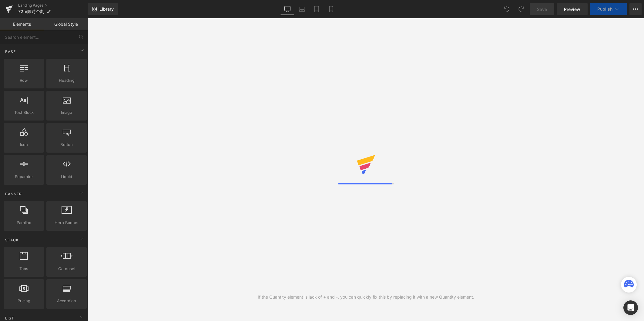  Describe the element at coordinates (31, 11) in the screenshot. I see `span: 72hr限時企劃` at that location.